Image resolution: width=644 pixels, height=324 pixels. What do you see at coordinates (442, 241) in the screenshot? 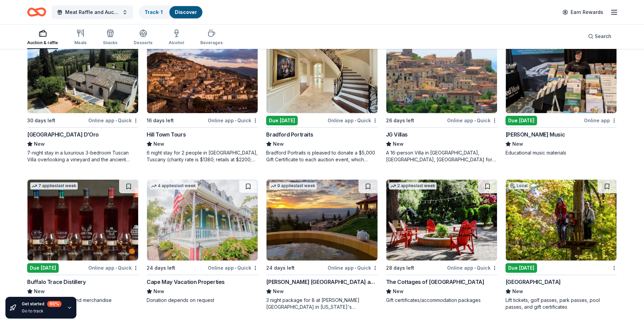
I see `a: Image for The Cottages of Napa Valley2 applieslast week28 days leftOnline app•QuickThe Cottages o...` at bounding box center [442, 241].